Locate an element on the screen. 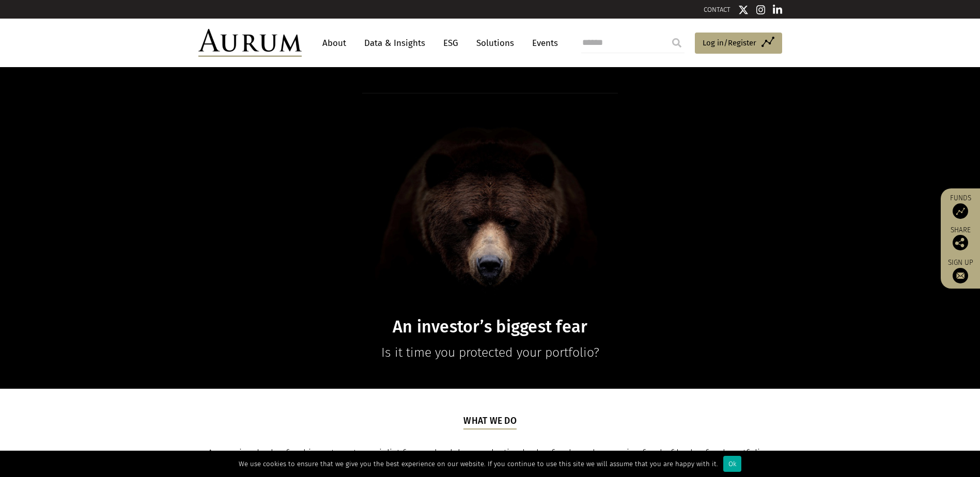 The height and width of the screenshot is (477, 980). a: CONTACT is located at coordinates (717, 9).